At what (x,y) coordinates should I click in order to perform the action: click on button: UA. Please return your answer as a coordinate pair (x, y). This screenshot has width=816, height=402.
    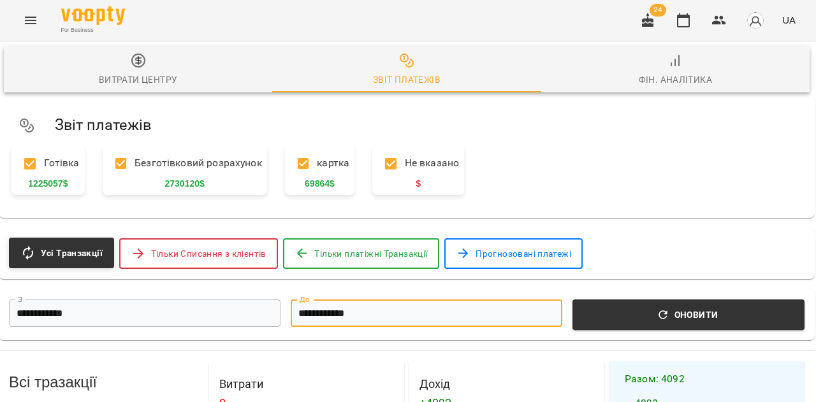
    Looking at the image, I should click on (788, 20).